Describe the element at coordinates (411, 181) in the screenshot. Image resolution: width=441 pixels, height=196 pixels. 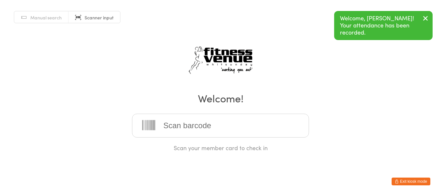
I see `button: Exit kiosk mode` at that location.